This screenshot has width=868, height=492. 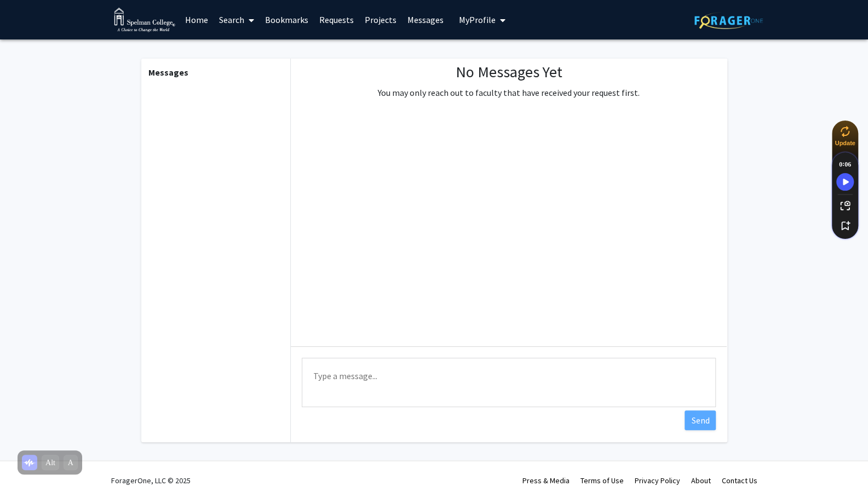 I want to click on img: Spelman College Logo, so click(x=144, y=20).